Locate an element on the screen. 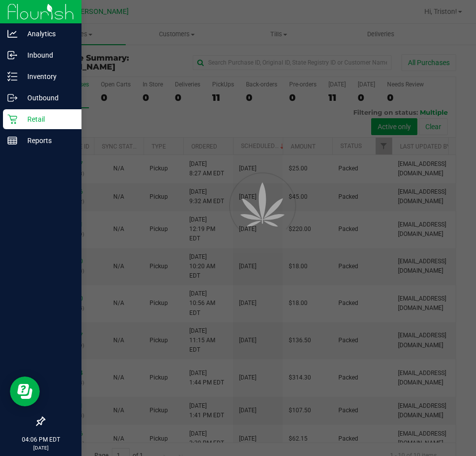 Image resolution: width=476 pixels, height=456 pixels. inline-svg: Analytics is located at coordinates (12, 34).